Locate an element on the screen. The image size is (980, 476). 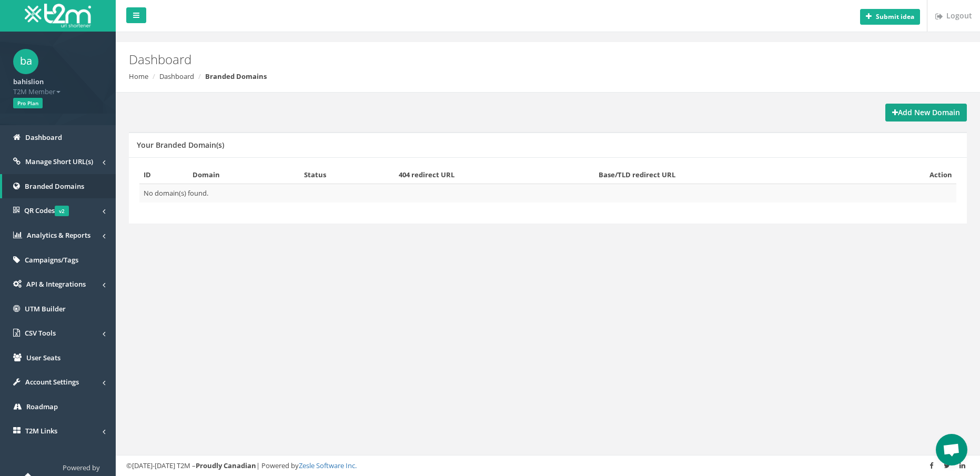
h2: Dashboard is located at coordinates (477, 60).